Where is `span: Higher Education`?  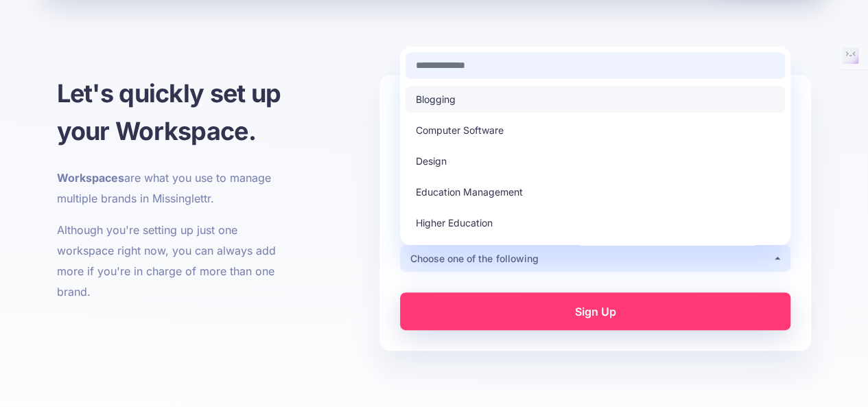
span: Higher Education is located at coordinates (455, 223).